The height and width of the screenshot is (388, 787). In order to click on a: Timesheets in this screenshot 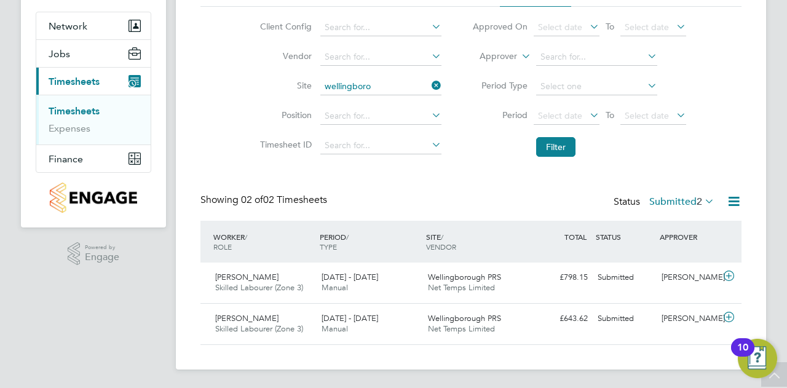, I will do `click(74, 111)`.